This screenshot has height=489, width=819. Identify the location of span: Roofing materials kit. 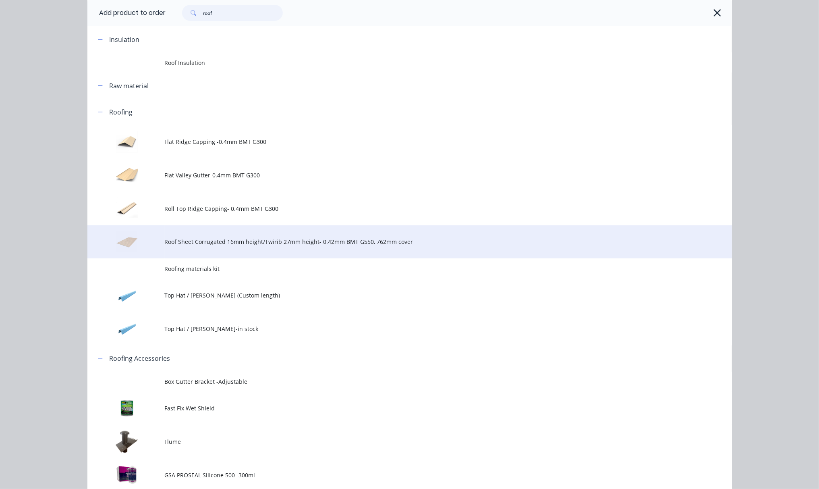
(392, 268).